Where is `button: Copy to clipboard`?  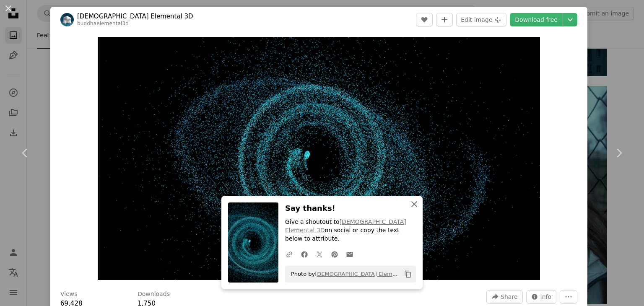 button: Copy to clipboard is located at coordinates (408, 274).